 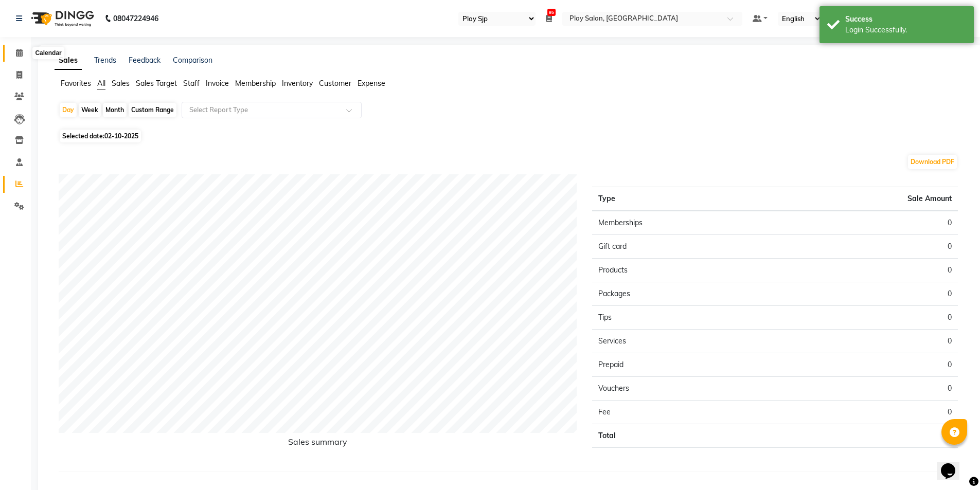 I want to click on td: Prepaid, so click(x=684, y=365).